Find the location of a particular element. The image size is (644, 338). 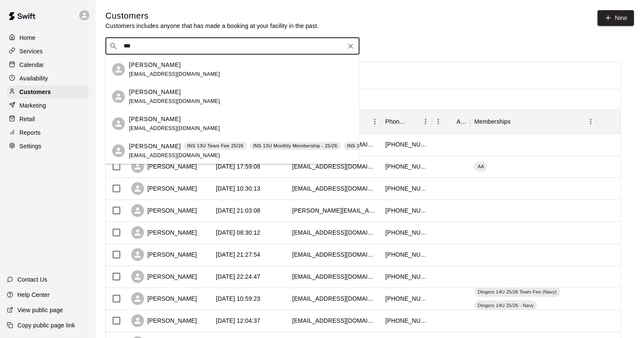

div: njackson88@gmail.com is located at coordinates (334, 233).